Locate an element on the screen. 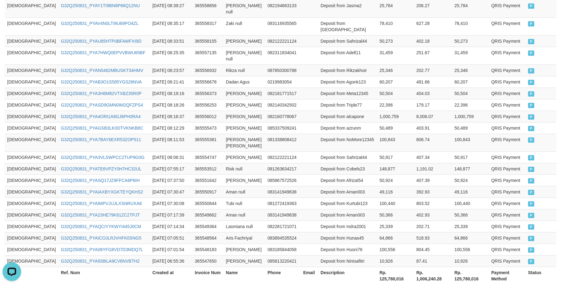 The height and width of the screenshot is (286, 561). td: 100,440 is located at coordinates (471, 203).